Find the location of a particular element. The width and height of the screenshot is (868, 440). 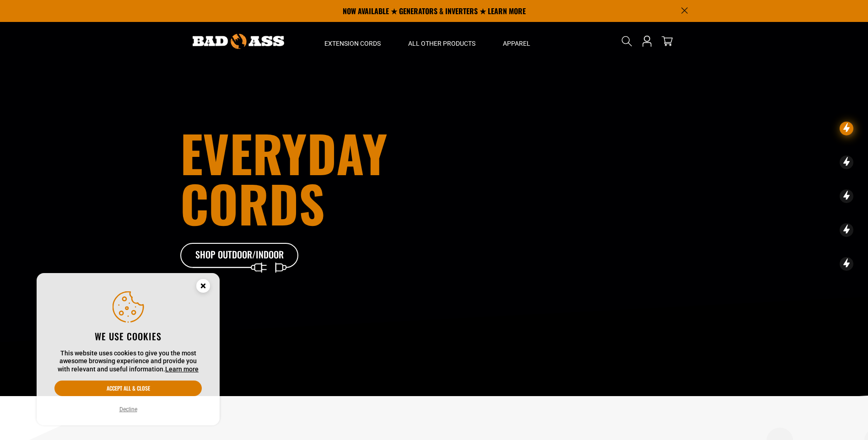

a: Shop Outdoor/Indoor is located at coordinates (239, 256).